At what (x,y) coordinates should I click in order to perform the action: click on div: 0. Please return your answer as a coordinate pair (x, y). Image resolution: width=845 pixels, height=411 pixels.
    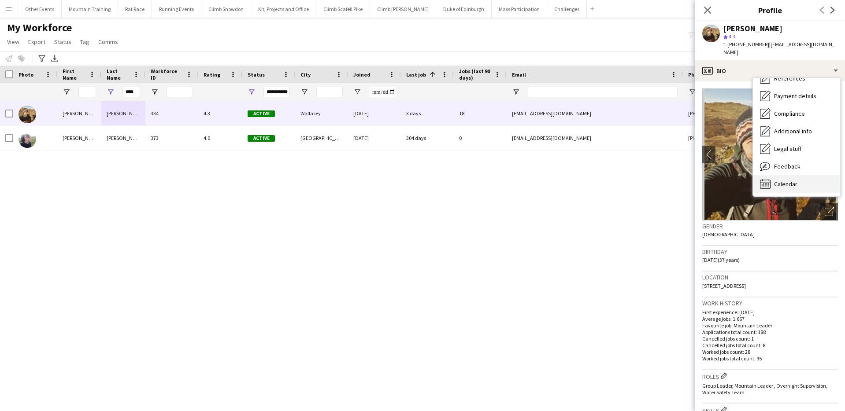
    Looking at the image, I should click on (480, 138).